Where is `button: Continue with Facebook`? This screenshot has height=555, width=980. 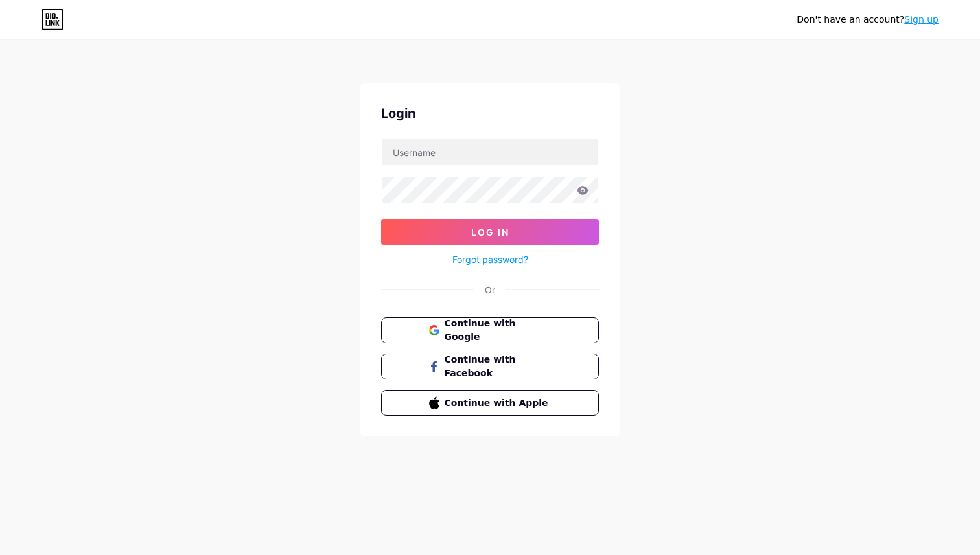 button: Continue with Facebook is located at coordinates (490, 367).